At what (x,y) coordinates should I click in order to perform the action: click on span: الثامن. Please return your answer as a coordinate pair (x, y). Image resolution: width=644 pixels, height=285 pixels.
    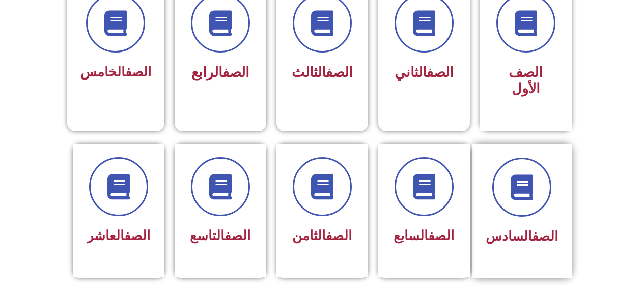
    Looking at the image, I should click on (322, 235).